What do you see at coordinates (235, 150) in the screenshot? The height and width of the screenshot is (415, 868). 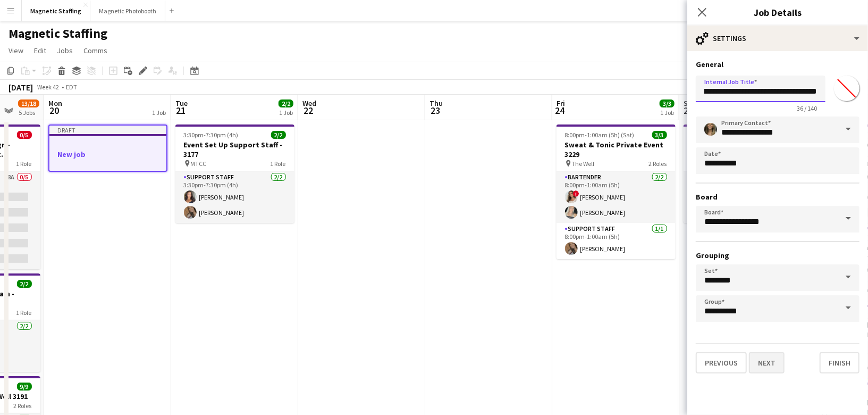 I see `h3: Event Set Up Support Staff - 3177` at bounding box center [235, 150].